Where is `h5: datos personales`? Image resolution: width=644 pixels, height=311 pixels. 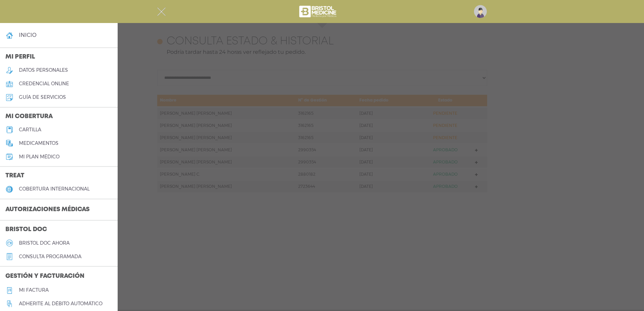
h5: datos personales is located at coordinates (43, 70).